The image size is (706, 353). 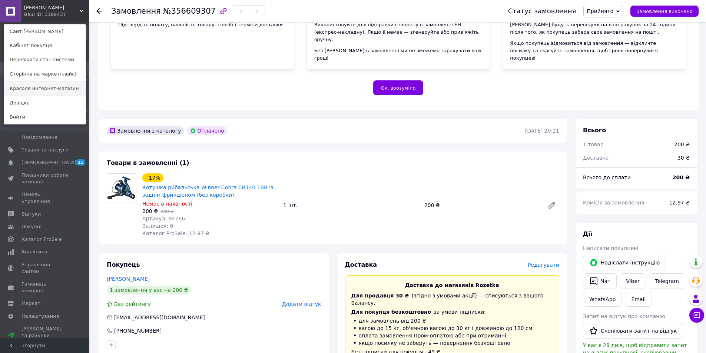 What do you see at coordinates (136, 11) in the screenshot?
I see `span: Замовлення` at bounding box center [136, 11].